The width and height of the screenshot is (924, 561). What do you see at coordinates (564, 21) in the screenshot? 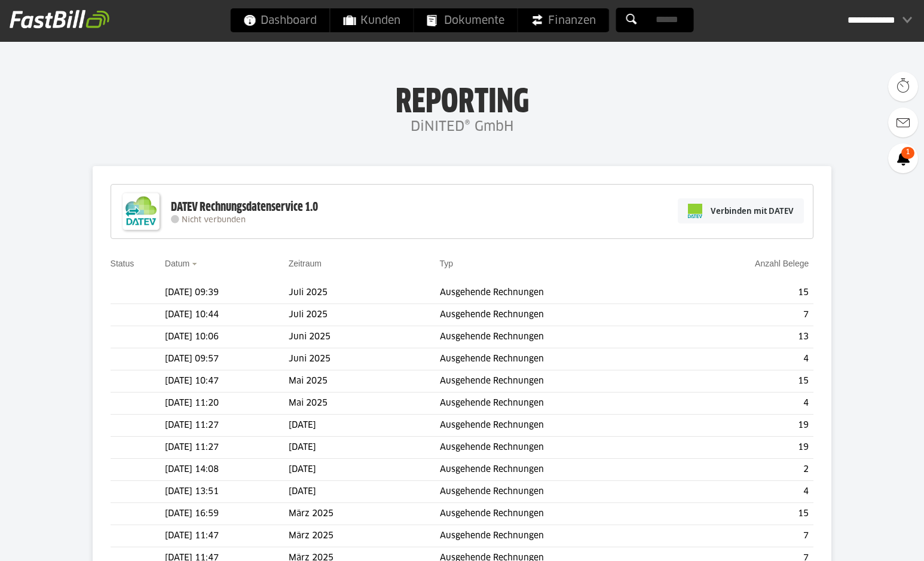
I see `span: Finanzen` at bounding box center [564, 21].